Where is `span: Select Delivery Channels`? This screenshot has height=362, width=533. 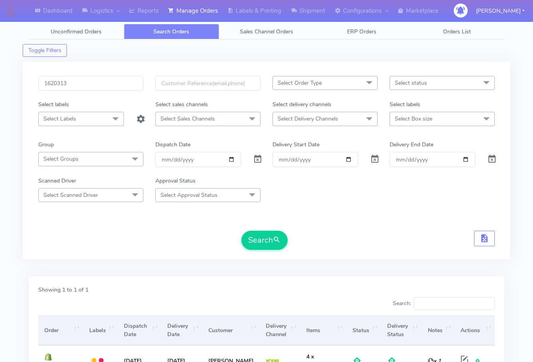 span: Select Delivery Channels is located at coordinates (308, 119).